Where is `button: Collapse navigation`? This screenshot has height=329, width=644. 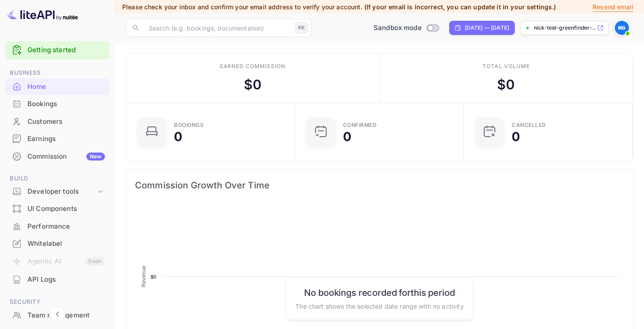 button: Collapse navigation is located at coordinates (58, 314).